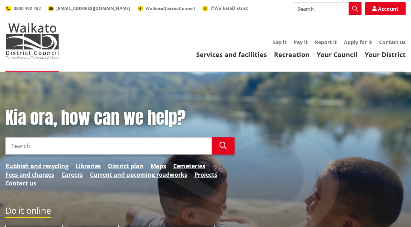  Describe the element at coordinates (30, 175) in the screenshot. I see `a: Fees and charges` at that location.